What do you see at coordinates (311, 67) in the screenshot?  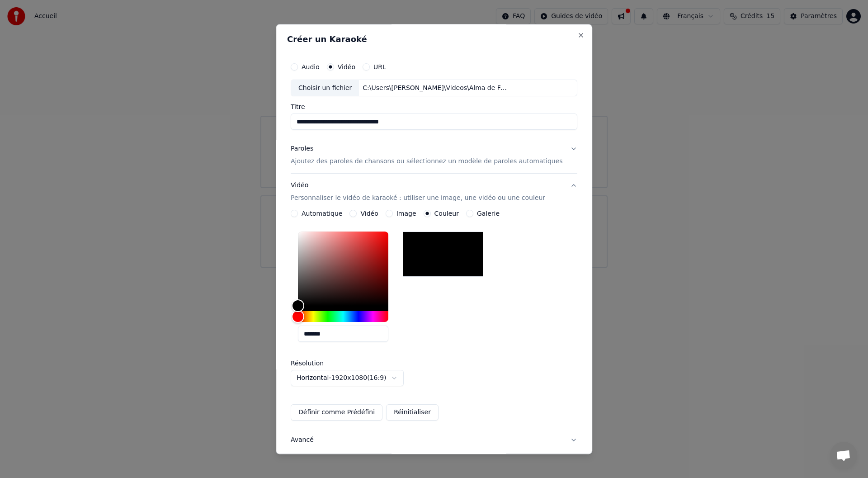 I see `label: Audio` at bounding box center [311, 67].